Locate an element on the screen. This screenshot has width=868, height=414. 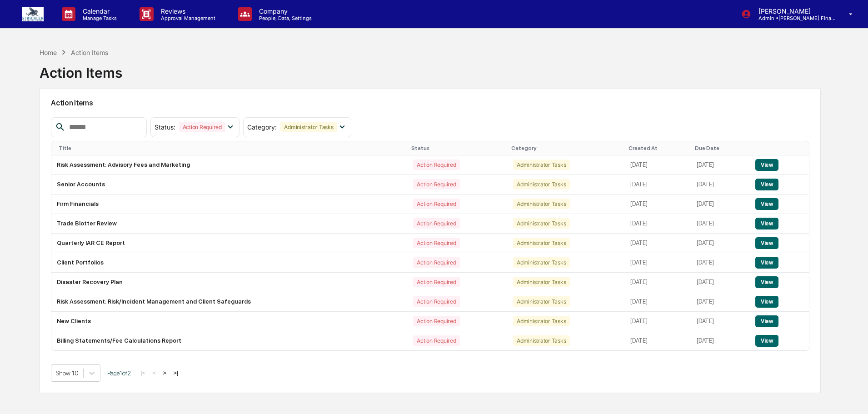
p: Approval Management is located at coordinates (187, 18).